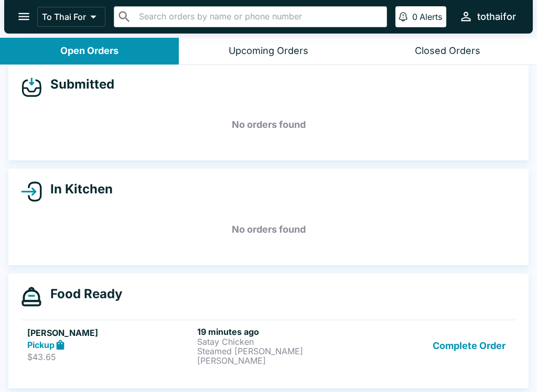 The image size is (537, 392). Describe the element at coordinates (447, 51) in the screenshot. I see `div: Closed Orders` at that location.